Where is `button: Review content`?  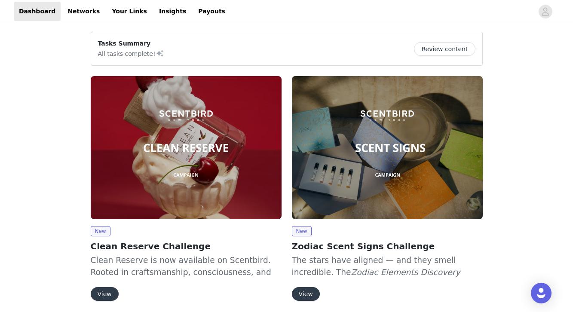 button: Review content is located at coordinates (445, 49).